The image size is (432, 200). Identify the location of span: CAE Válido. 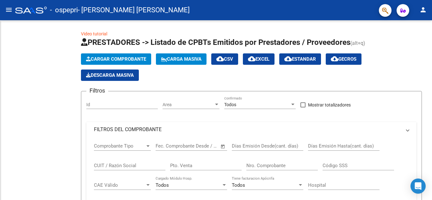
(119, 185).